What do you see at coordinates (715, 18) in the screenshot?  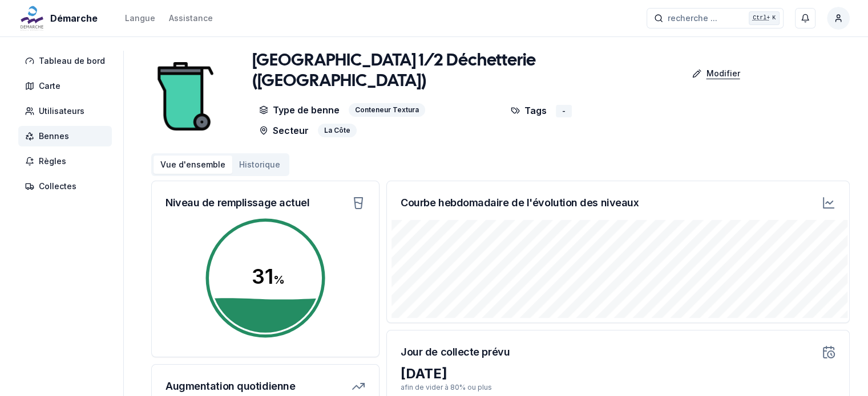 I see `button: recherche ...Ctrl+K` at bounding box center [715, 18].